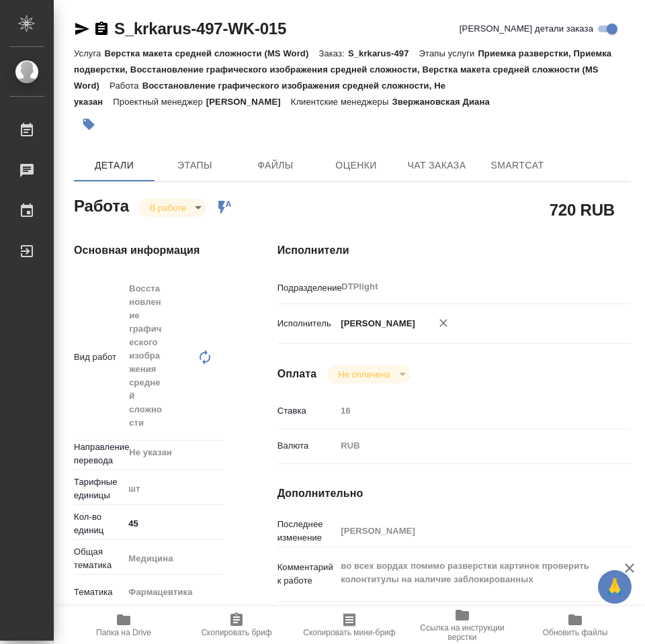 This screenshot has height=644, width=645. What do you see at coordinates (102, 29) in the screenshot?
I see `button: Скопировать ссылку` at bounding box center [102, 29].